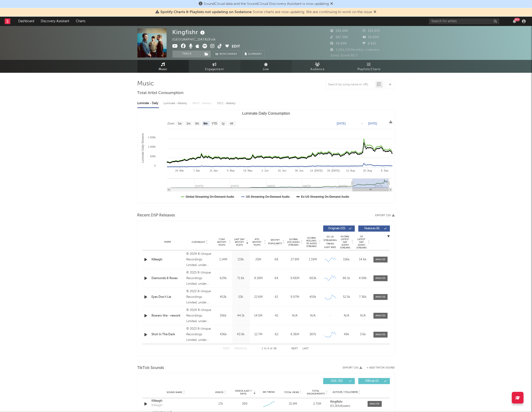  What do you see at coordinates (215, 66) in the screenshot?
I see `a: Engagement` at bounding box center [215, 66].